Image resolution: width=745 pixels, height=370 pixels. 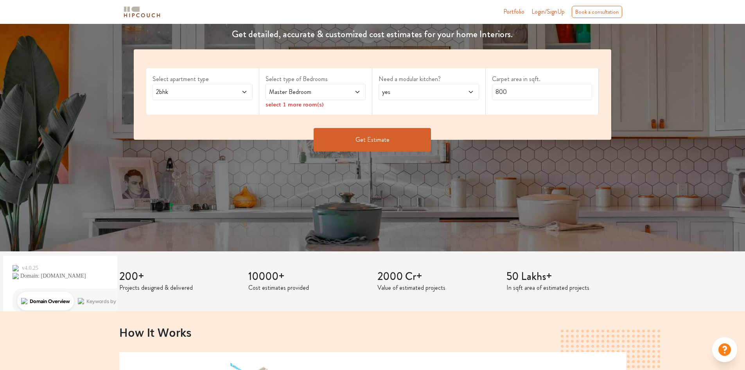 What do you see at coordinates (316, 104) in the screenshot?
I see `div: select 1 more room(s)` at bounding box center [316, 104].